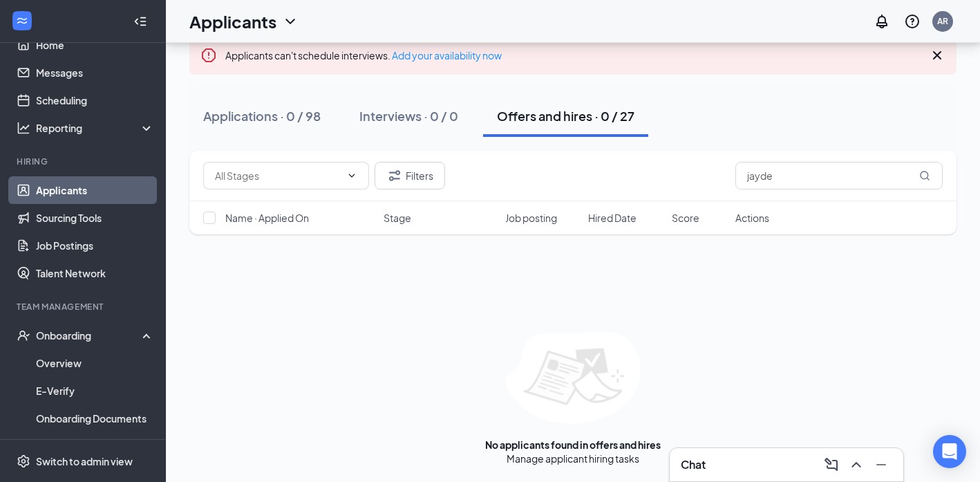 This screenshot has height=482, width=980. What do you see at coordinates (408, 115) in the screenshot?
I see `div: Interviews · 0 / 0` at bounding box center [408, 115].